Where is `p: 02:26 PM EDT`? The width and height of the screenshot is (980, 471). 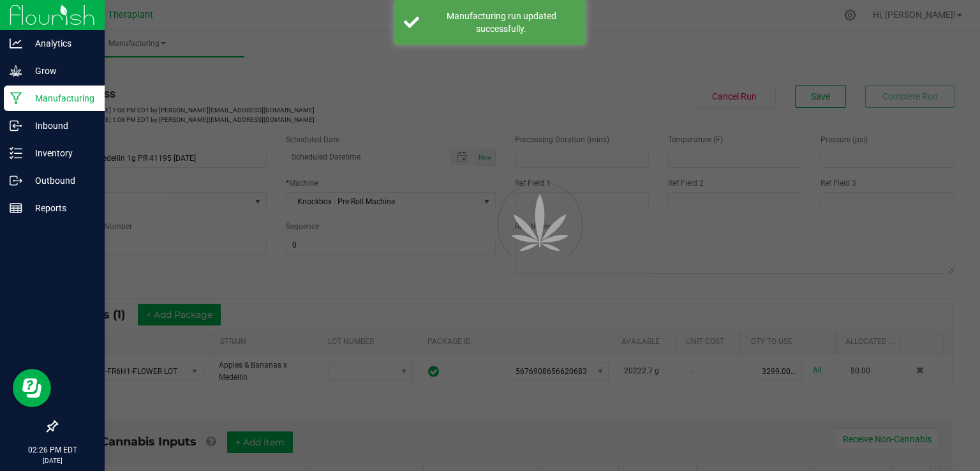 p: 02:26 PM EDT is located at coordinates (52, 450).